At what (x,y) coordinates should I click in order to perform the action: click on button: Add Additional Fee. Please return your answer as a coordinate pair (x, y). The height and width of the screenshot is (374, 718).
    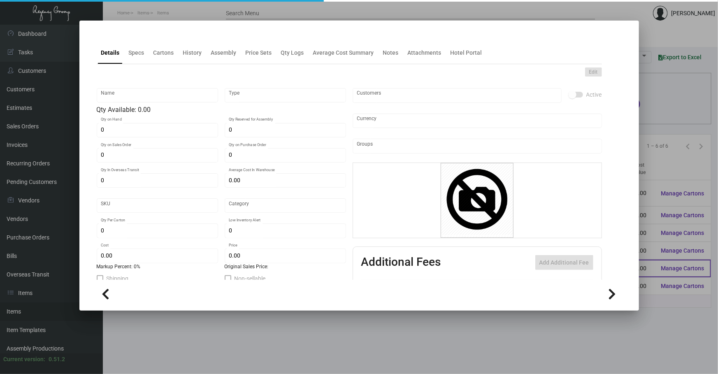
    Looking at the image, I should click on (564, 262).